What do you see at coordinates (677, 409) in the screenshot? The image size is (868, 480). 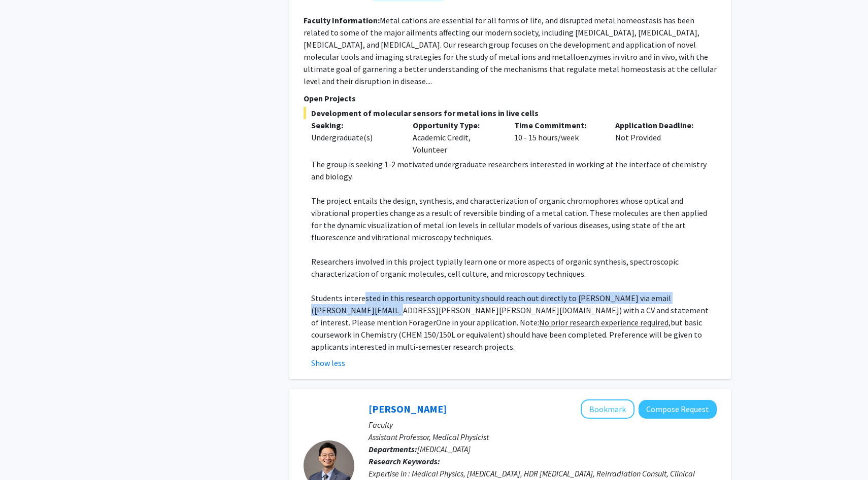 I see `button: Compose Request to Suk Yoon` at bounding box center [677, 409].